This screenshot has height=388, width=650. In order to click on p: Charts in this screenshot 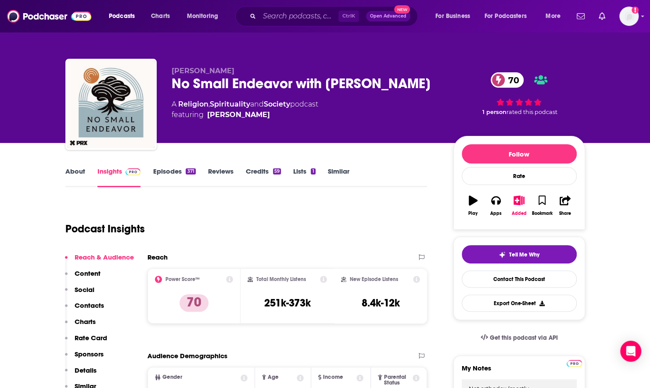, I will do `click(85, 322)`.